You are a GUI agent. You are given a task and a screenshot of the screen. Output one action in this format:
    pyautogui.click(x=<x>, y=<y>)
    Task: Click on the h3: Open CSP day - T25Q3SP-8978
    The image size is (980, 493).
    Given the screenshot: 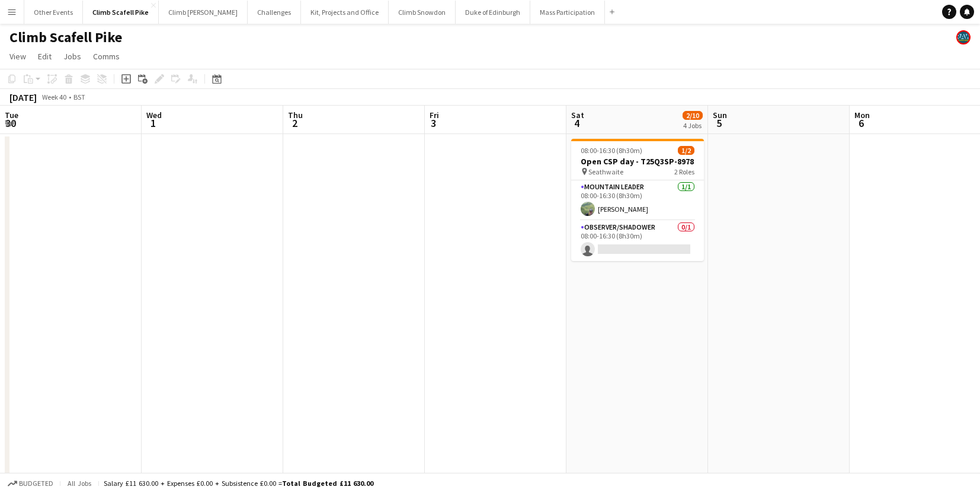 What is the action you would take?
    pyautogui.click(x=638, y=161)
    